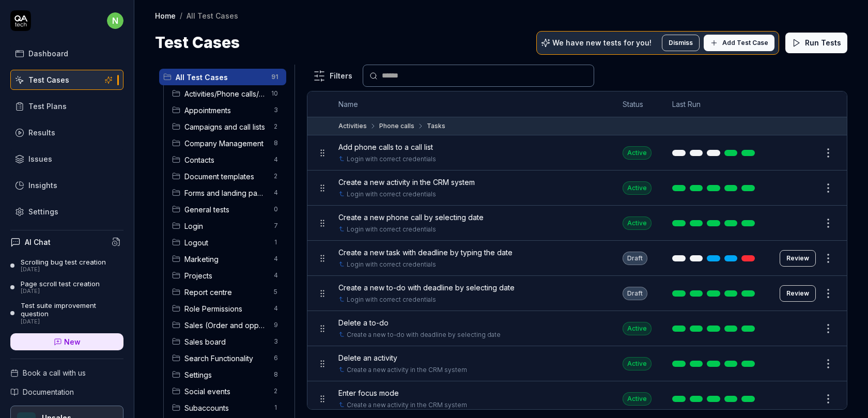  What do you see at coordinates (48, 392) in the screenshot?
I see `span: Documentation` at bounding box center [48, 392].